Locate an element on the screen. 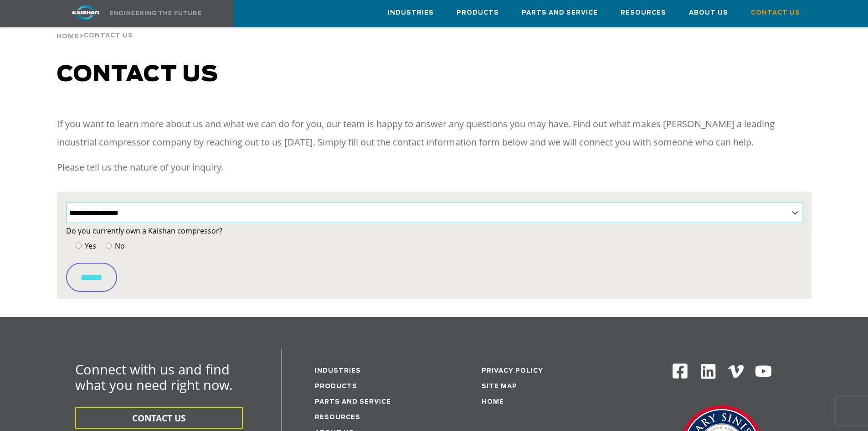  span: About Us is located at coordinates (709, 13).